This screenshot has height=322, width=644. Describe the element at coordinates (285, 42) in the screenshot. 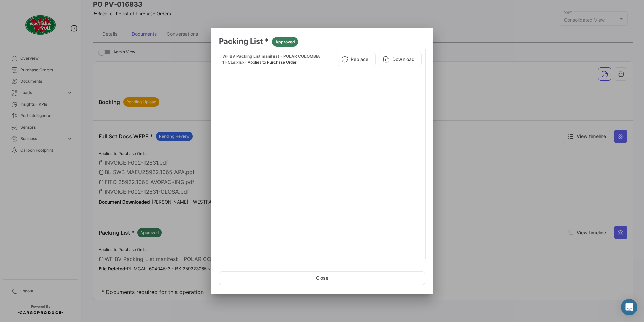

I see `span: Approved` at that location.